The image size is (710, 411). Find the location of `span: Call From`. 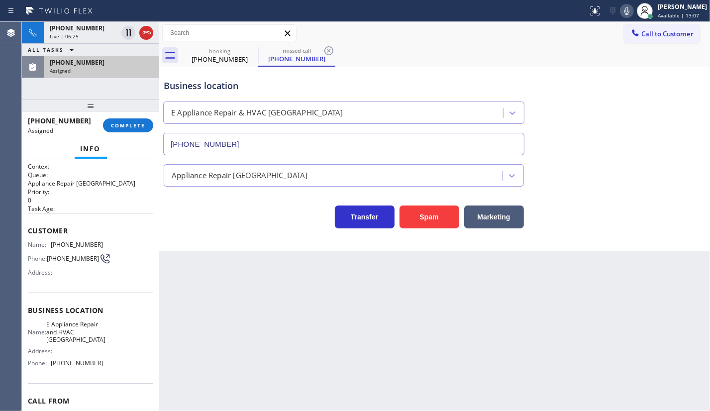

span: Call From is located at coordinates (91, 401).